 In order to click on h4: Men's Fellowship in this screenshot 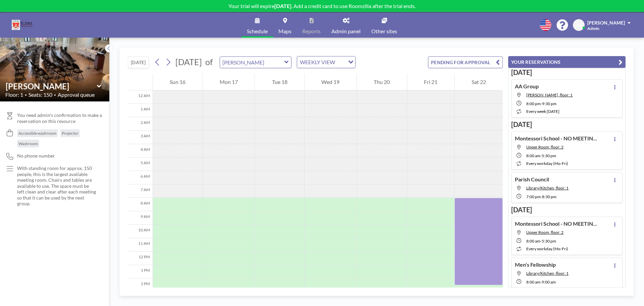, I will do `click(535, 265)`.